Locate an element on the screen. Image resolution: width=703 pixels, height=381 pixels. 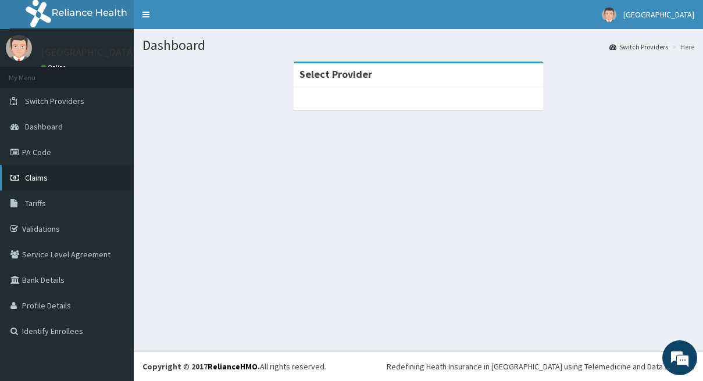
img: d_794563401_company_1708531726252_794563401 is located at coordinates (34, 73).